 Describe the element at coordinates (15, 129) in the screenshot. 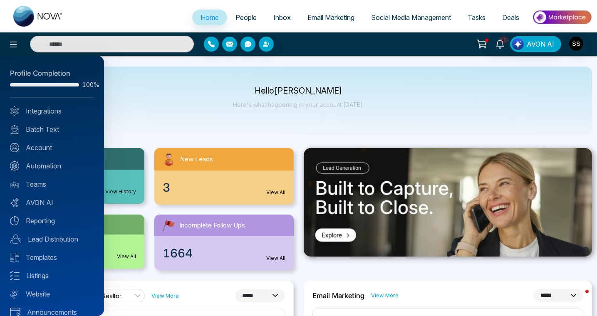

I see `img: batch_text_white.png` at that location.